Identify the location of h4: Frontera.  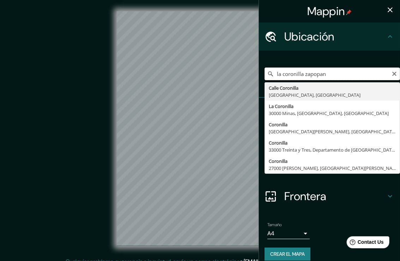
(335, 197).